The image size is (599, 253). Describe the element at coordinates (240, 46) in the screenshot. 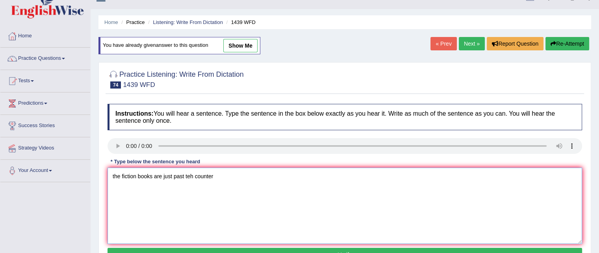

I see `a: show me` at that location.